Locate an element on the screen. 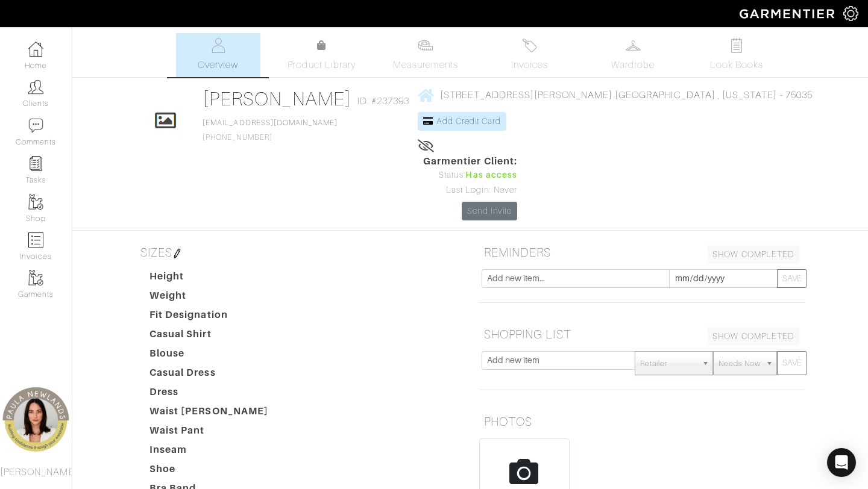  img: measurements-466bbee1fd09ba9460f595b01e5d73f9e2bff037440d3c8f018324cb6cdf7a4a.svg is located at coordinates (425, 45).